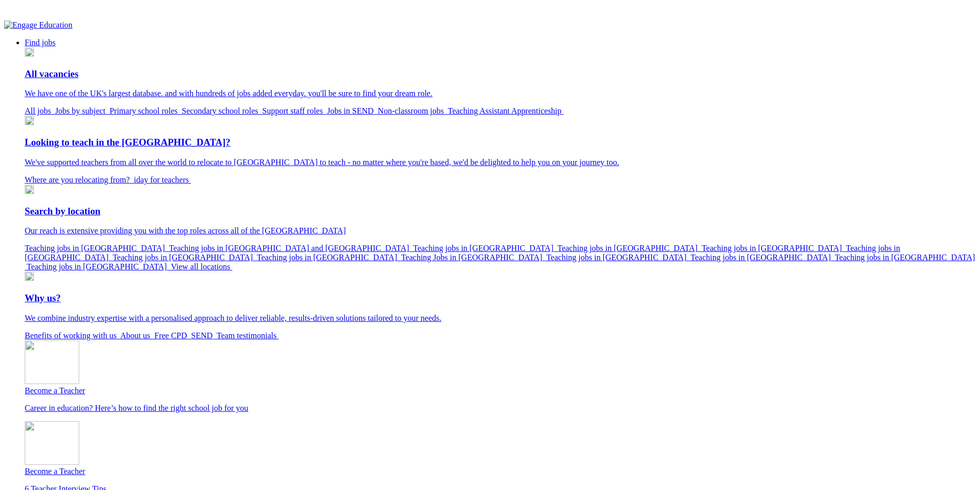  Describe the element at coordinates (294, 110) in the screenshot. I see `a: Support staff roles` at that location.